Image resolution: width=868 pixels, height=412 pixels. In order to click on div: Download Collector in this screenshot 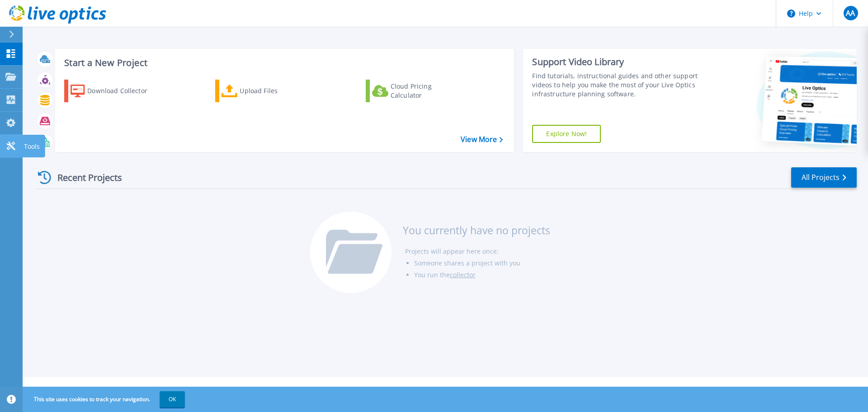, I will do `click(123, 90)`.